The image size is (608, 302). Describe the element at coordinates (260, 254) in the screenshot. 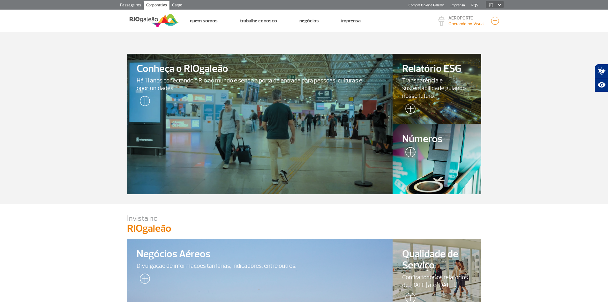

I see `span: Negócios Aéreos` at that location.